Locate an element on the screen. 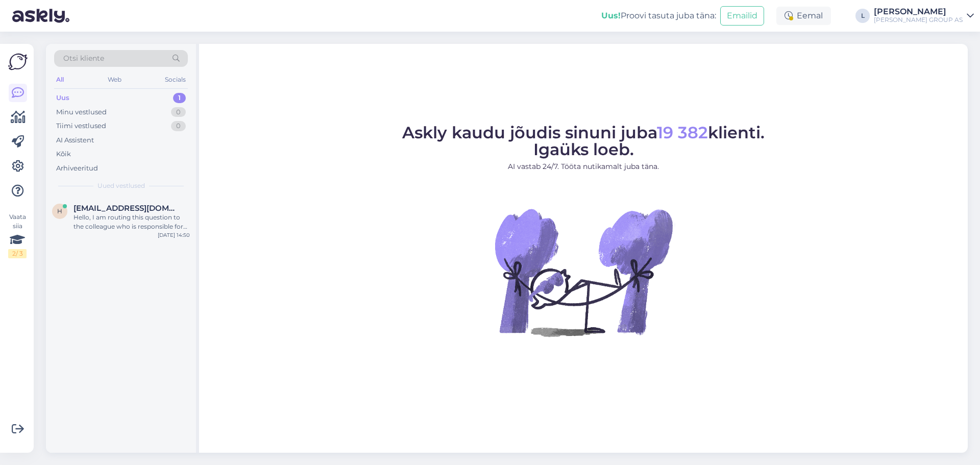 This screenshot has width=980, height=465. div: Hello, I am routing this question to the colleague who is responsible for this topic. The reply m... is located at coordinates (132, 222).